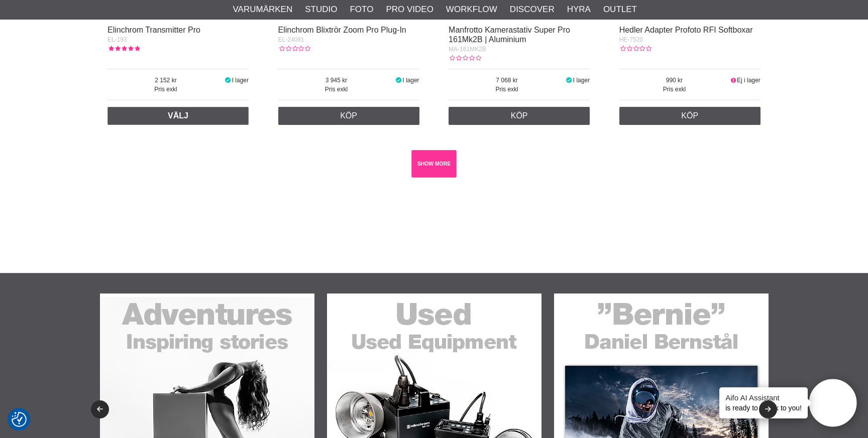 The image size is (868, 438). Describe the element at coordinates (733, 80) in the screenshot. I see `i: Ej i lager` at that location.